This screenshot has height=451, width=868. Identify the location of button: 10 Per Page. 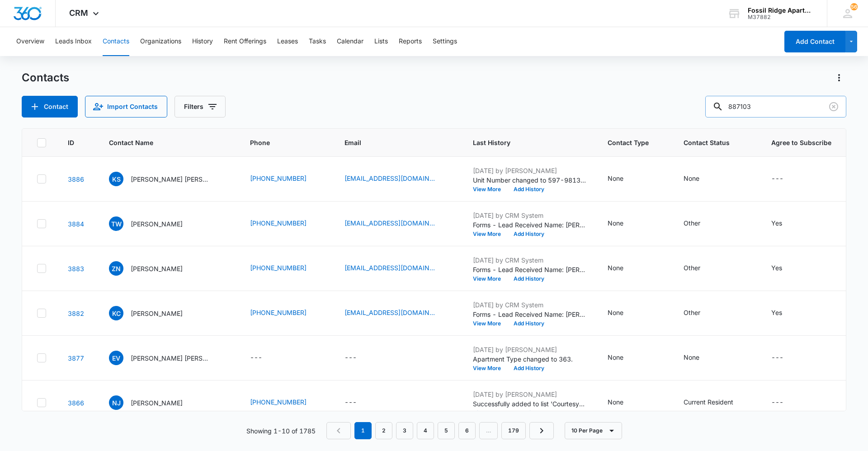
(594, 431).